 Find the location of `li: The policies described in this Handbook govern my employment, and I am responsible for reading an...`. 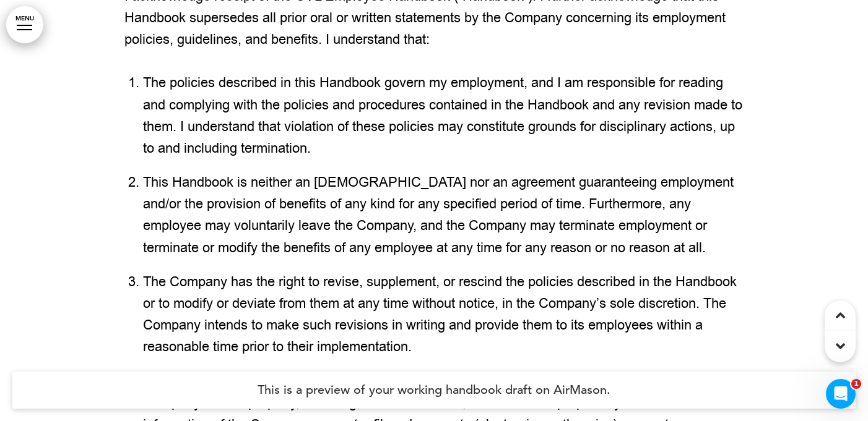

li: The policies described in this Handbook govern my employment, and I am responsible for reading an... is located at coordinates (443, 116).